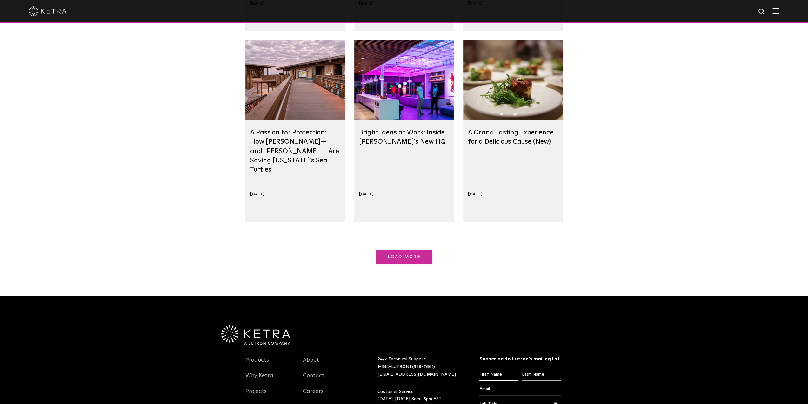 This screenshot has width=808, height=404. What do you see at coordinates (314, 379) in the screenshot?
I see `a: Contact` at bounding box center [314, 379].